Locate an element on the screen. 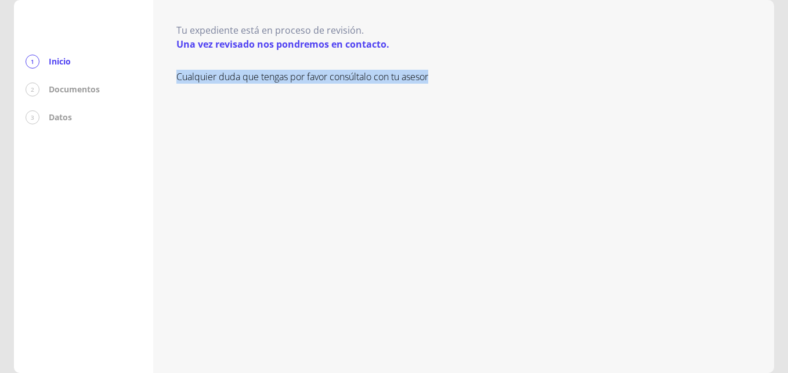 This screenshot has height=373, width=788. p: Inicio is located at coordinates (60, 62).